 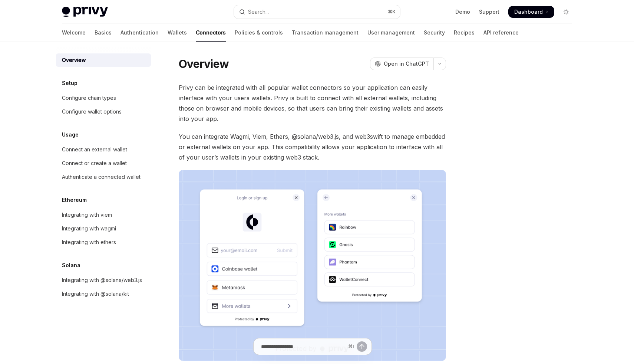 I want to click on h5: Usage, so click(x=70, y=135).